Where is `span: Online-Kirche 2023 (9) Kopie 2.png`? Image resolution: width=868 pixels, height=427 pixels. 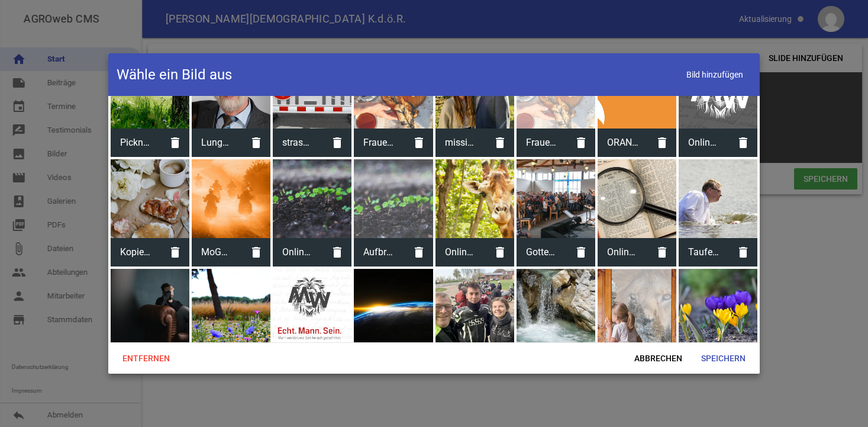
span: Online-Kirche 2023 (9) Kopie 2.png is located at coordinates (704, 142).